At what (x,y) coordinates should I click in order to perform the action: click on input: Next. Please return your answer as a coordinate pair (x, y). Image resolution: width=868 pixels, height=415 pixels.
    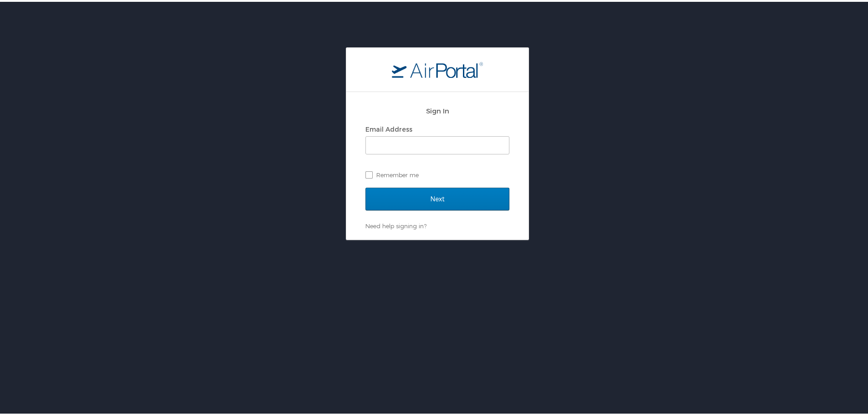
    Looking at the image, I should click on (437, 197).